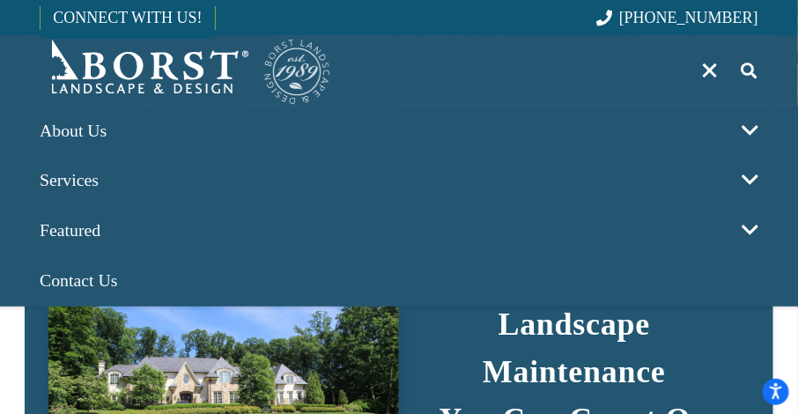 The image size is (798, 414). I want to click on a: About Us, so click(398, 130).